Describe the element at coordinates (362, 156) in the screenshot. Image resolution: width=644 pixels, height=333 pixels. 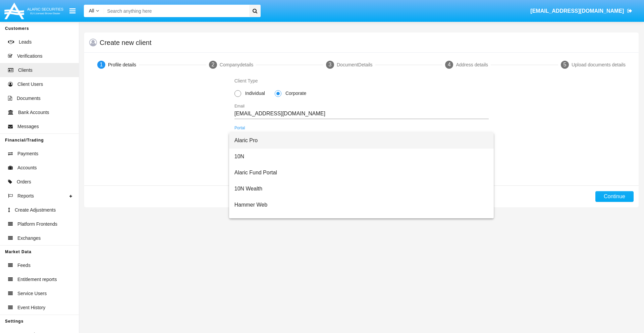
I see `span: 10N` at that location.